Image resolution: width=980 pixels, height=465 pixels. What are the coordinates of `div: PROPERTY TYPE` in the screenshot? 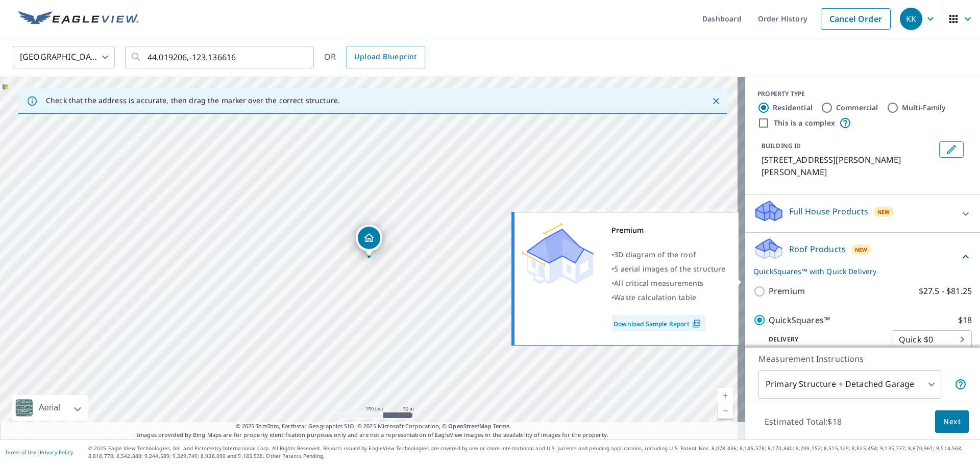 It's located at (862, 94).